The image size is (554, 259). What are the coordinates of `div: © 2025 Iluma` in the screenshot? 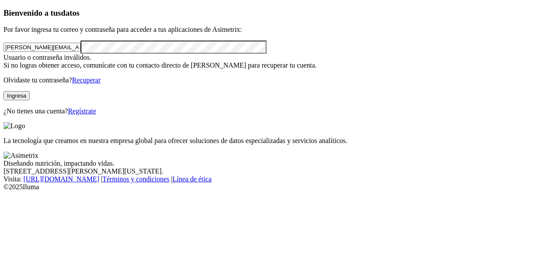 It's located at (277, 187).